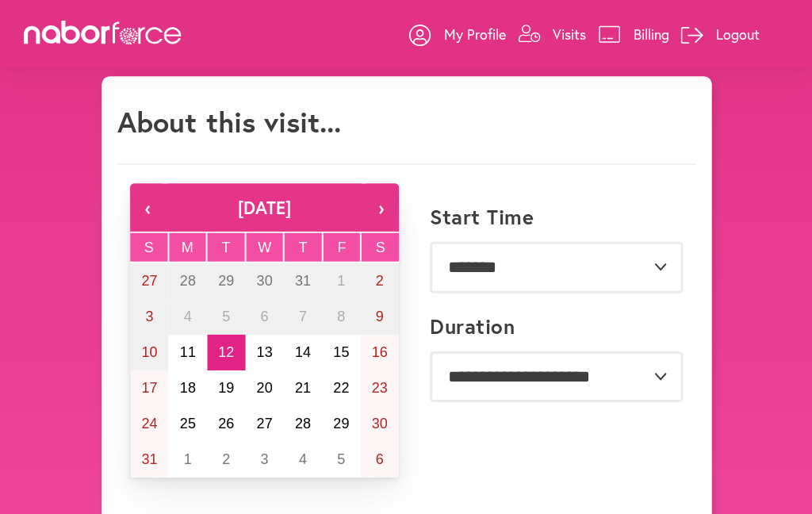 The image size is (812, 514). What do you see at coordinates (149, 280) in the screenshot?
I see `button: July 27, 2025` at bounding box center [149, 280].